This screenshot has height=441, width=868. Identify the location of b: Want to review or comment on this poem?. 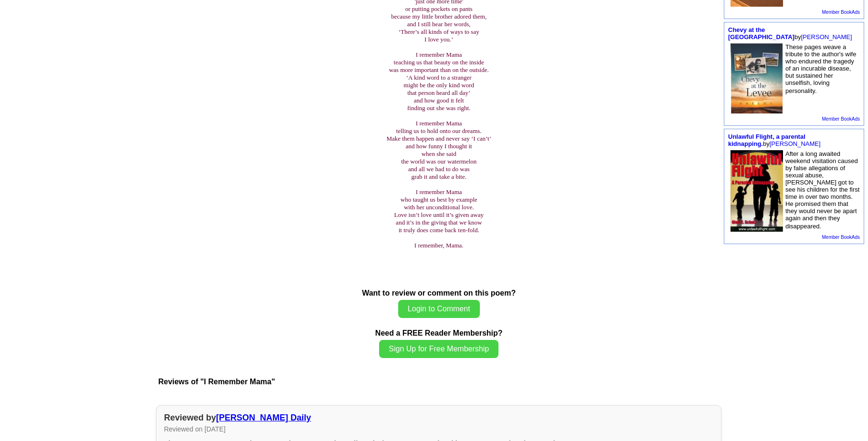
(439, 293).